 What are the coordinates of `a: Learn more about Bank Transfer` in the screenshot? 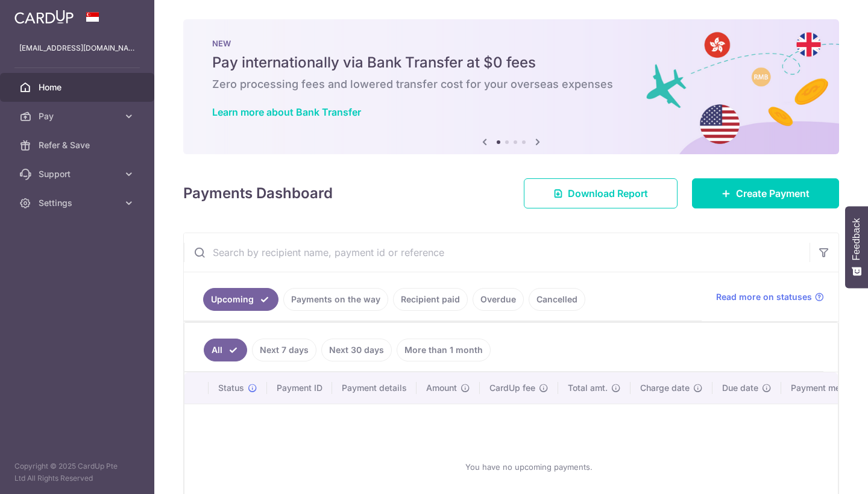 It's located at (286, 112).